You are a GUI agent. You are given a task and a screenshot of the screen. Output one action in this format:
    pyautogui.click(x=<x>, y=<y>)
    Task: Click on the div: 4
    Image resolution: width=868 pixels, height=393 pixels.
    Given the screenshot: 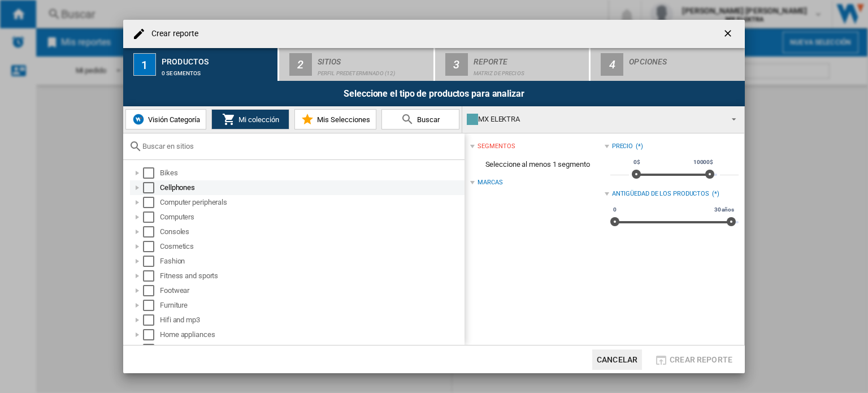 What is the action you would take?
    pyautogui.click(x=612, y=64)
    